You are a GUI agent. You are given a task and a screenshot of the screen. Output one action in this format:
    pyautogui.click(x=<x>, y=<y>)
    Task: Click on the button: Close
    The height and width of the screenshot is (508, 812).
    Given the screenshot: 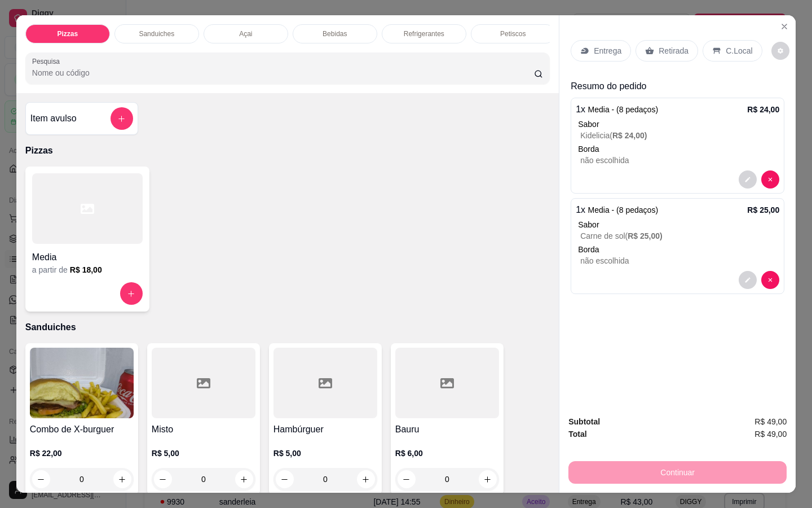 What is the action you would take?
    pyautogui.click(x=784, y=26)
    